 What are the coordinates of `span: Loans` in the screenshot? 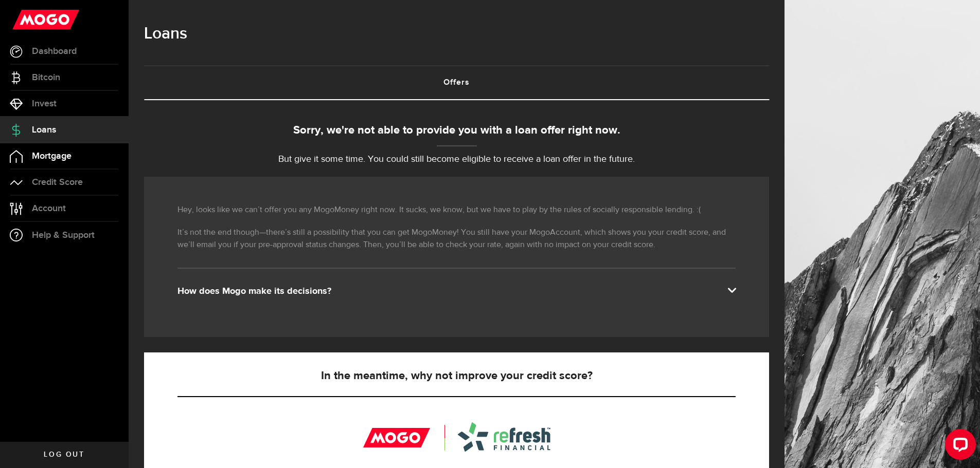 It's located at (44, 130).